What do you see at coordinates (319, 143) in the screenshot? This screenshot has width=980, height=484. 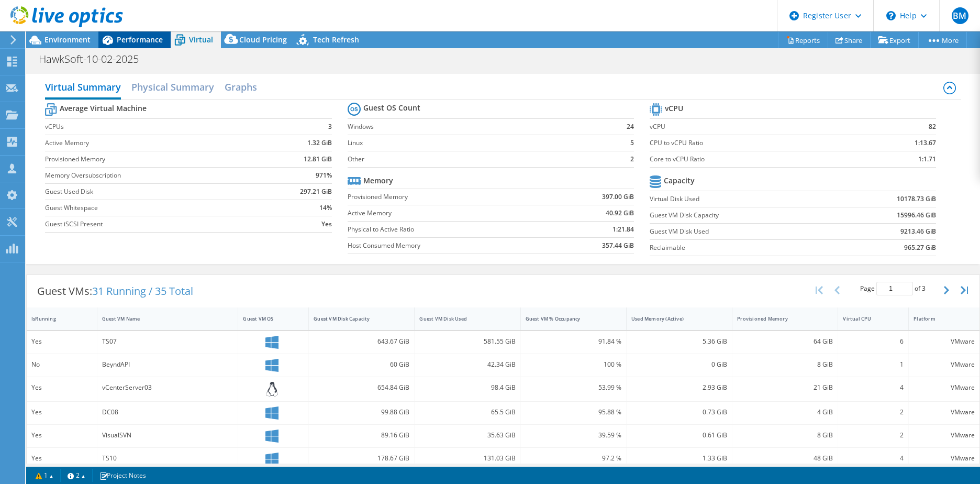 I see `b: 1.32 GiB` at bounding box center [319, 143].